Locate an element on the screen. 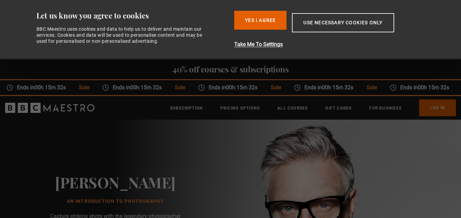 Image resolution: width=461 pixels, height=218 pixels. a: BBC Maestro is located at coordinates (50, 108).